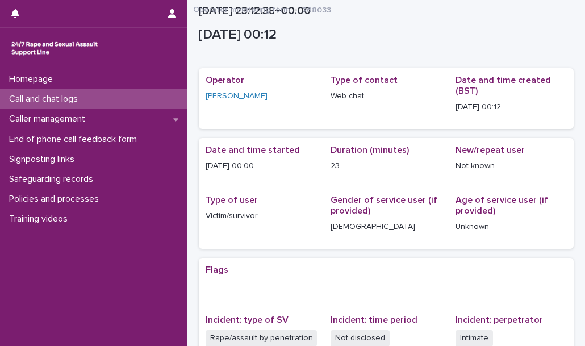 Image resolution: width=585 pixels, height=346 pixels. I want to click on p: 268033, so click(317, 9).